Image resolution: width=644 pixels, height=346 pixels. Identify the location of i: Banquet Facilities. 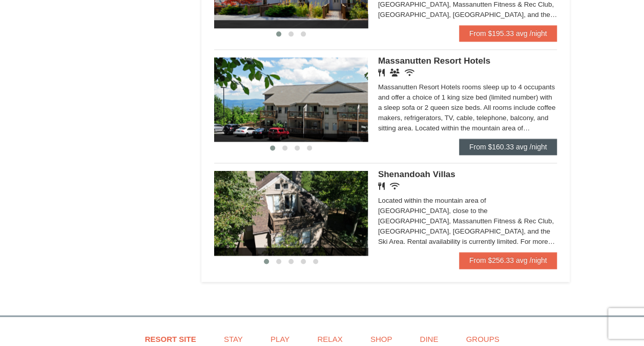
(394, 72).